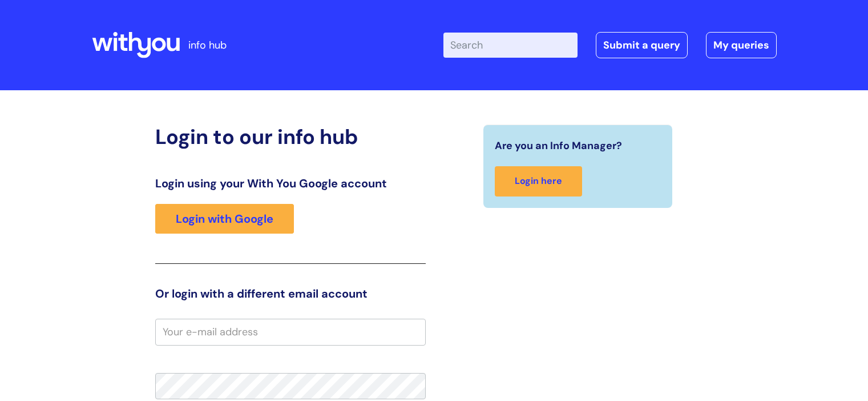 The height and width of the screenshot is (401, 868). What do you see at coordinates (207, 45) in the screenshot?
I see `p: info hub` at bounding box center [207, 45].